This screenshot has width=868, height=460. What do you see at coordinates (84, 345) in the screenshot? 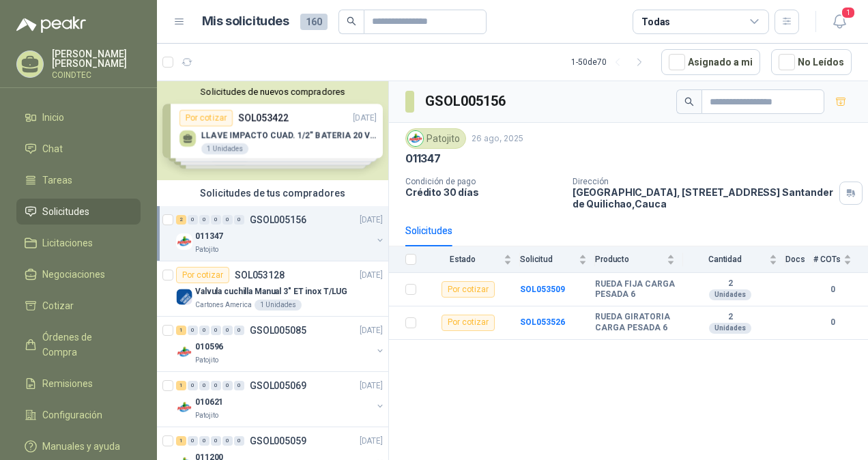
I see `span: Órdenes de Compra` at bounding box center [84, 345].